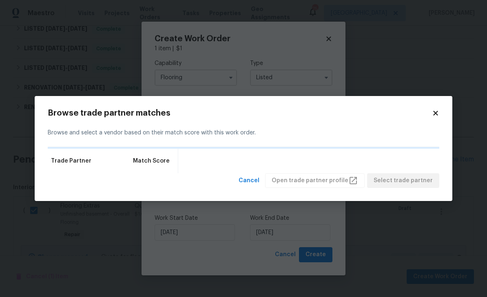 The width and height of the screenshot is (487, 297). What do you see at coordinates (240, 113) in the screenshot?
I see `h2: Browse trade partner matches` at bounding box center [240, 113].